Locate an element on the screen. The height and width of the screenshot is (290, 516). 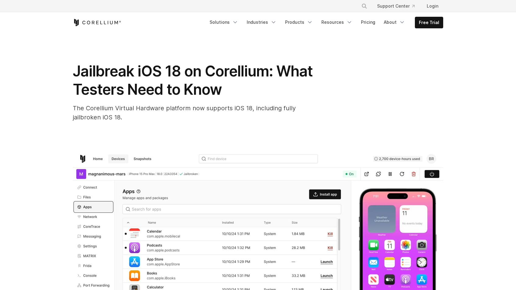
a: Solutions is located at coordinates (224, 22).